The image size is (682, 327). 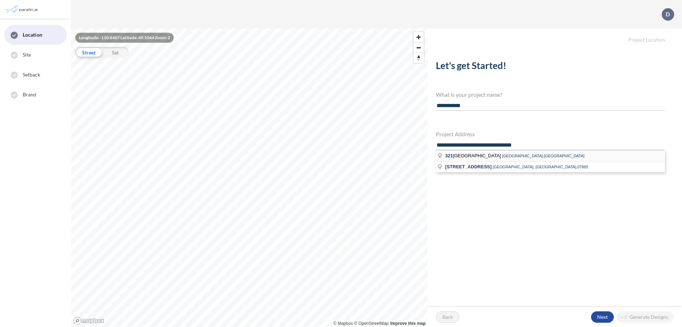 What do you see at coordinates (419, 58) in the screenshot?
I see `button: Reset bearing to north` at bounding box center [419, 58].